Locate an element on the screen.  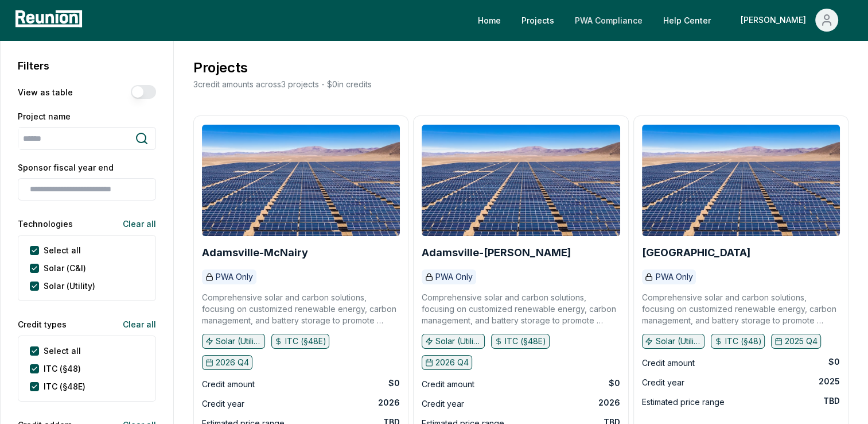
p: ITC (§48) is located at coordinates (743, 341).